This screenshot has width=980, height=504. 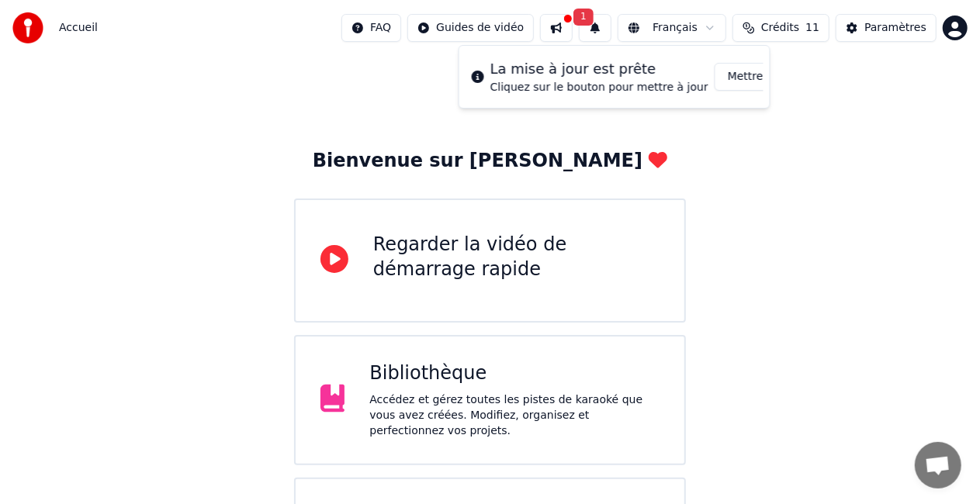 I want to click on div: Regarder la vidéo de démarrage rapide, so click(x=516, y=257).